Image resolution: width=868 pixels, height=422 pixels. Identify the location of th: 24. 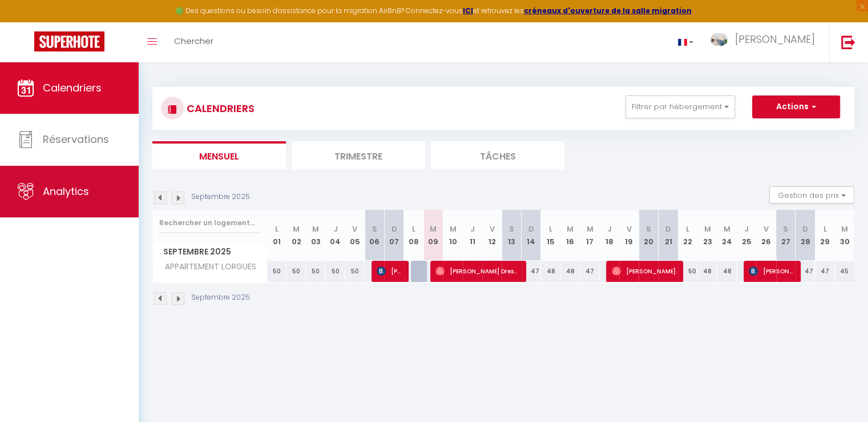
(727, 235).